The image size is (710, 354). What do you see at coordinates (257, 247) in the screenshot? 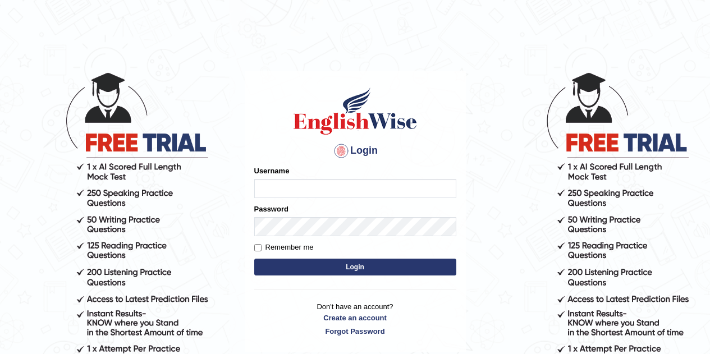
I see `input: Remember me` at bounding box center [257, 247].